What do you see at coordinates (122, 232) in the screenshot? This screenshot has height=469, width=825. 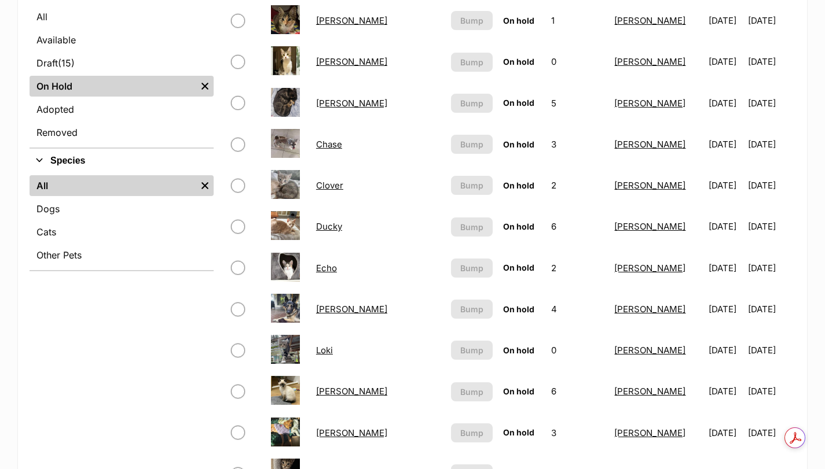 I see `a: Cats` at bounding box center [122, 232].